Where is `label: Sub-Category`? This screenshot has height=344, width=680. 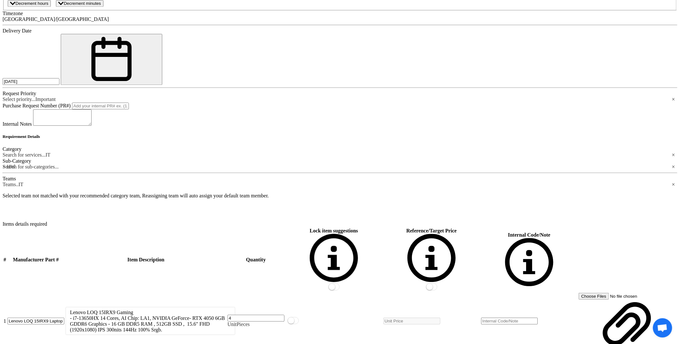
label: Sub-Category is located at coordinates (17, 161).